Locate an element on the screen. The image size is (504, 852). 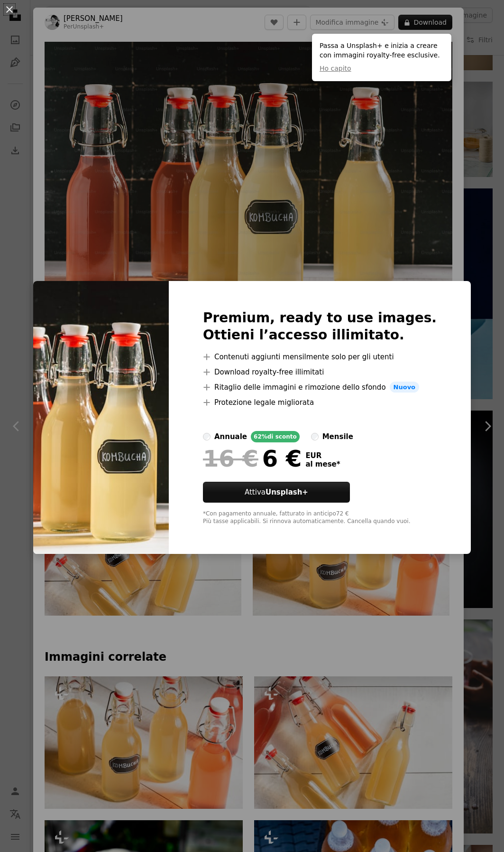
div: 62% di sconto is located at coordinates (275, 437).